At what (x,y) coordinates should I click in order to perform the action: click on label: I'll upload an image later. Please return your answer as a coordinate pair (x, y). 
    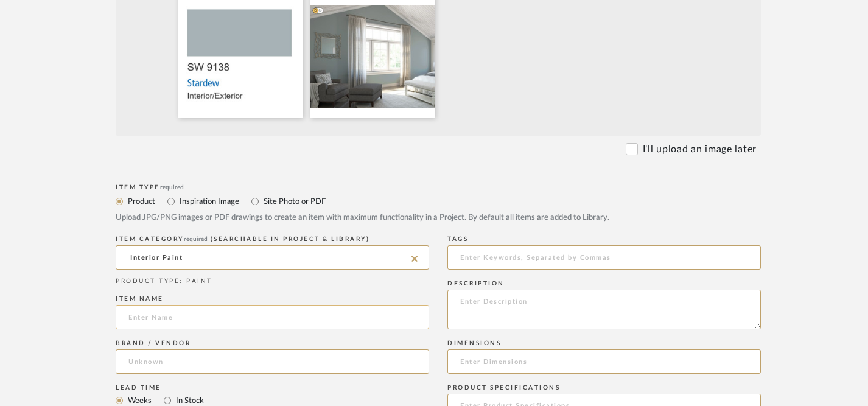
    Looking at the image, I should click on (700, 149).